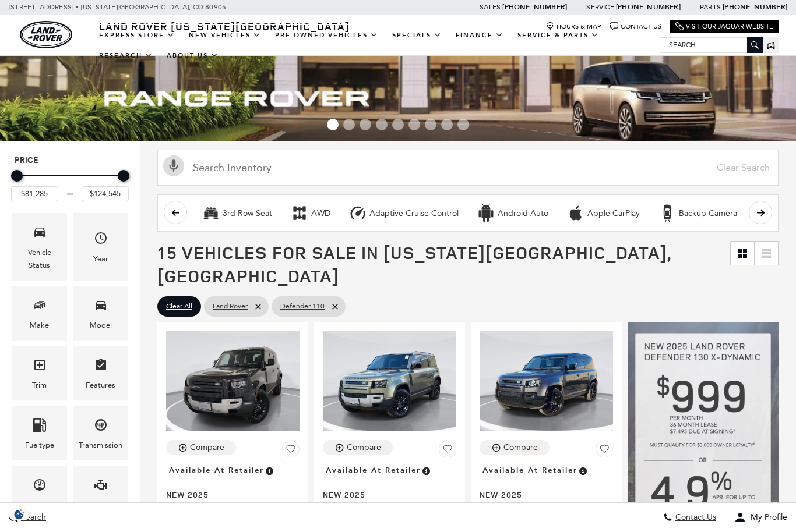 The width and height of the screenshot is (796, 532). What do you see at coordinates (101, 493) in the screenshot?
I see `div: EngineEngine` at bounding box center [101, 493].